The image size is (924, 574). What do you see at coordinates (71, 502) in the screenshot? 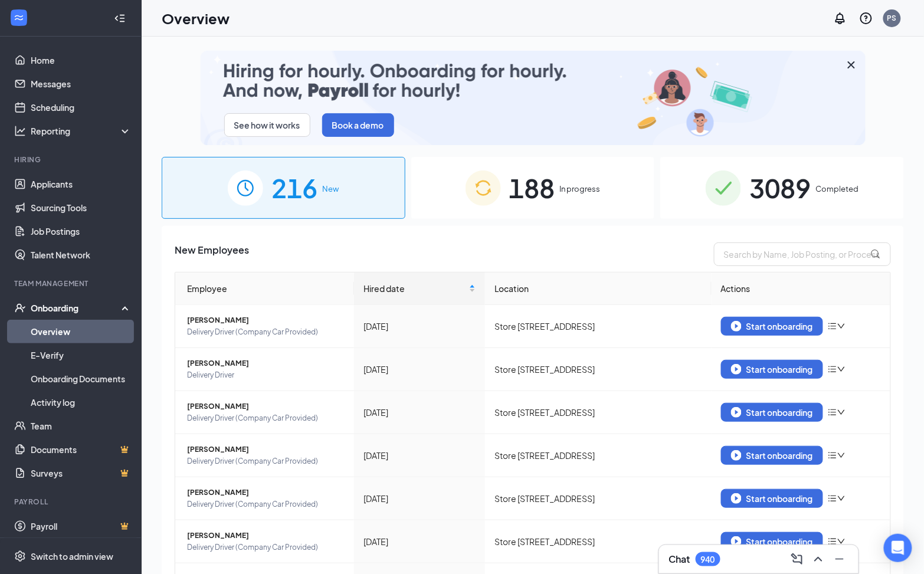
I see `div: Payroll` at bounding box center [71, 502].